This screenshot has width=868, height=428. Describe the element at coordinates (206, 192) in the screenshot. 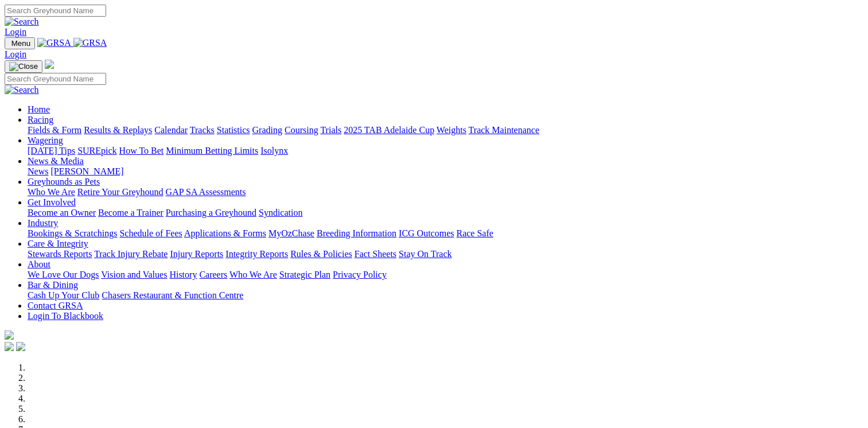

I see `a: GAP SA Assessments` at that location.